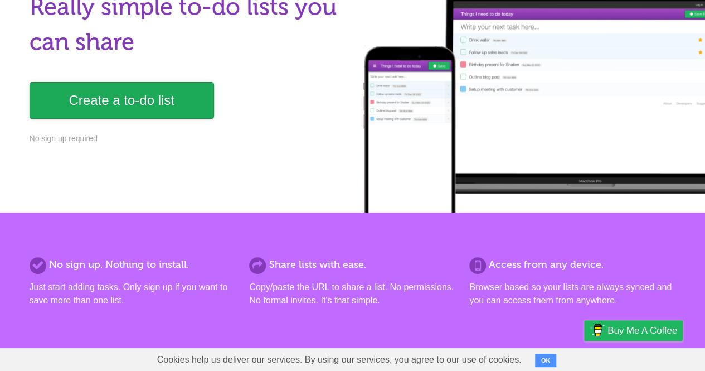  Describe the element at coordinates (188, 138) in the screenshot. I see `p: No sign up required` at that location.